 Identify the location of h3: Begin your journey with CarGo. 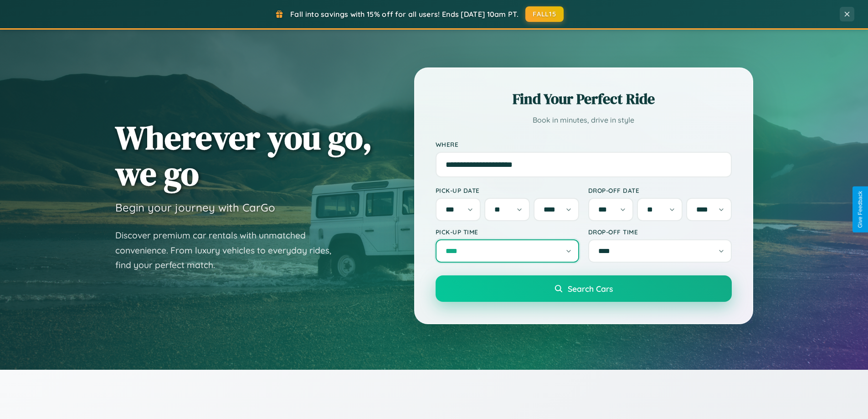
(195, 207).